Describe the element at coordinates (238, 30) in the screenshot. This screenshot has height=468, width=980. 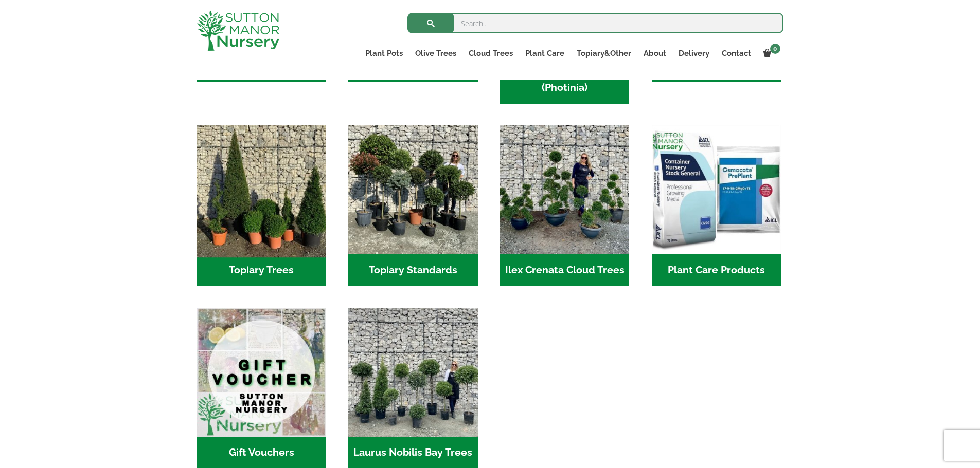
I see `img: logo` at that location.